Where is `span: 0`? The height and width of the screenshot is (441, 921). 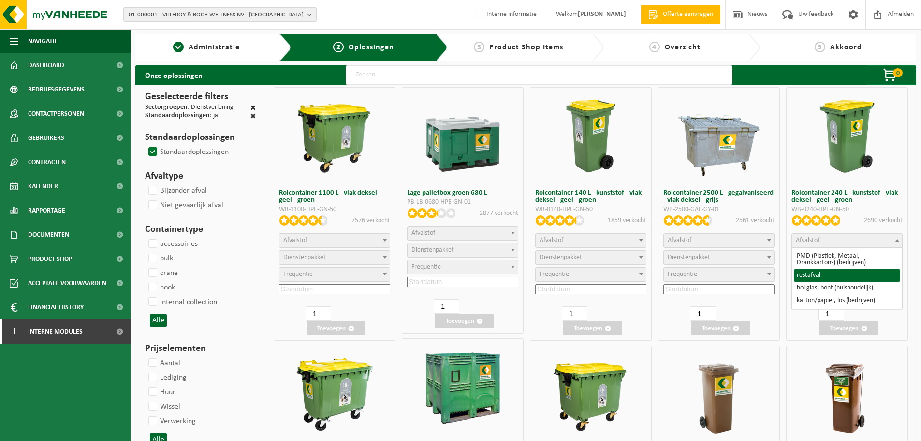 span: 0 is located at coordinates (898, 73).